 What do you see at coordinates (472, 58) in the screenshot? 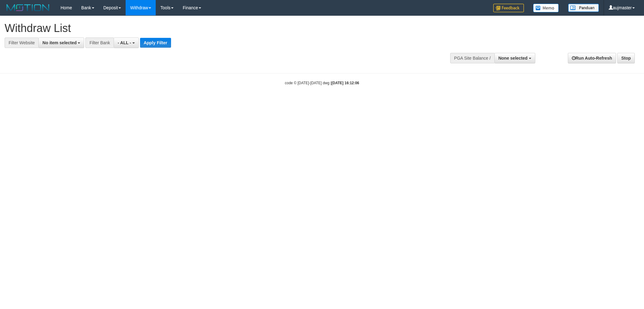
I see `div: PGA Site Balance /` at bounding box center [472, 58].